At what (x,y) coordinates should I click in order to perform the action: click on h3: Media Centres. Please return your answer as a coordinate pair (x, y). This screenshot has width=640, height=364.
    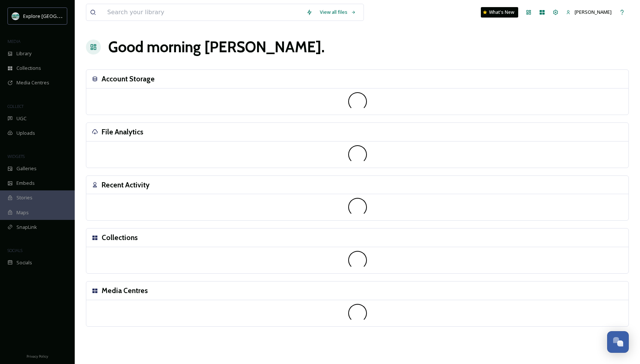
    Looking at the image, I should click on (125, 291).